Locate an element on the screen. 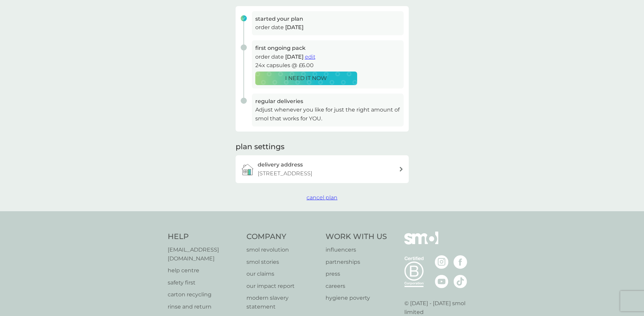 The height and width of the screenshot is (316, 644). p: I NEED IT NOW is located at coordinates (306, 79).